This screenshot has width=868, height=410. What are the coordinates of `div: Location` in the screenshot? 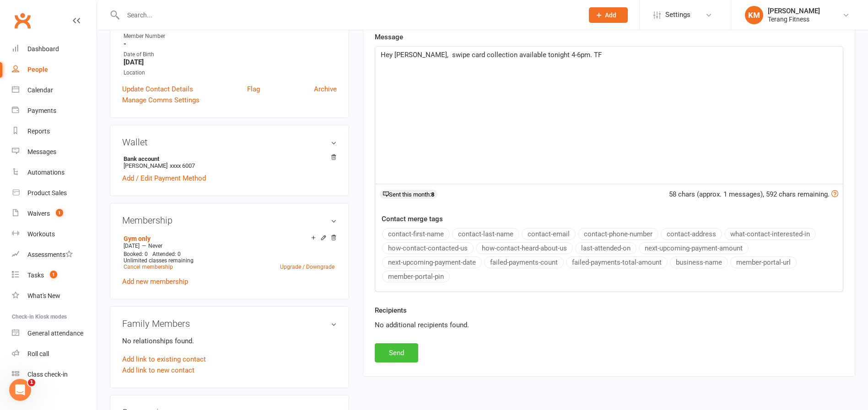 It's located at (230, 73).